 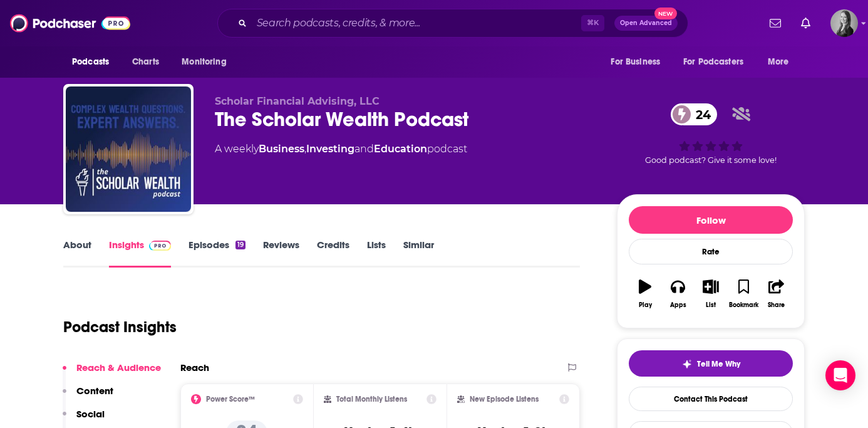 I want to click on span: Podcasts, so click(x=90, y=62).